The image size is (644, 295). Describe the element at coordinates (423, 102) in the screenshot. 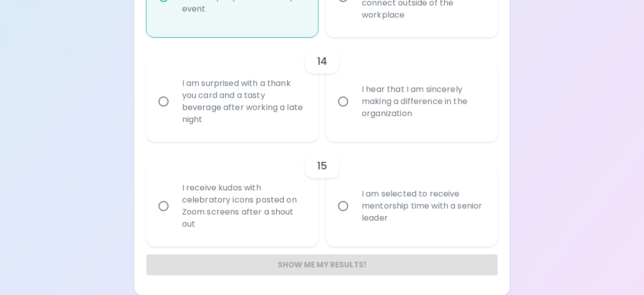

I see `div: I hear that I am sincerely making a difference in the organization` at that location.